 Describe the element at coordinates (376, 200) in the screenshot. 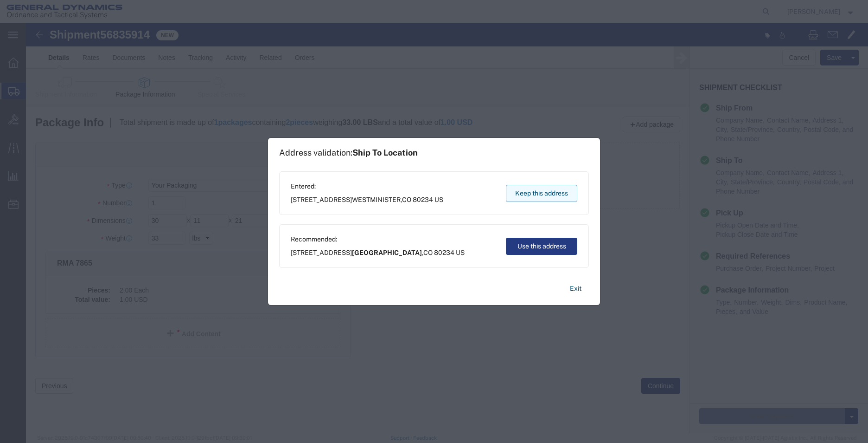

I see `span: WESTMINISTER` at that location.